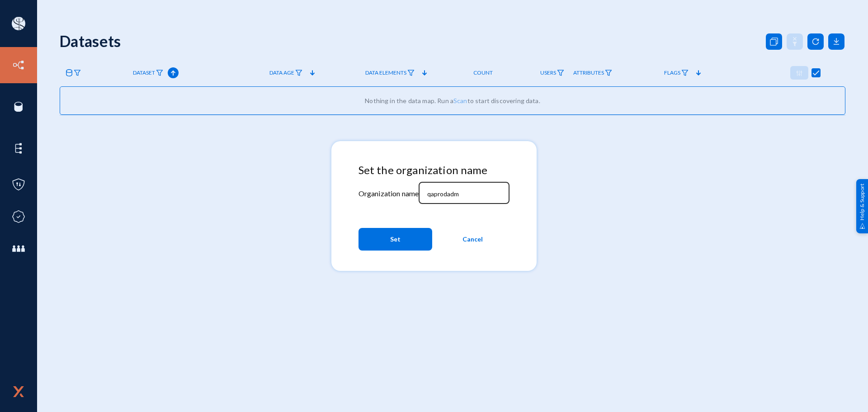 The image size is (868, 412). What do you see at coordinates (389, 193) in the screenshot?
I see `mat-label: Organization name` at bounding box center [389, 193].